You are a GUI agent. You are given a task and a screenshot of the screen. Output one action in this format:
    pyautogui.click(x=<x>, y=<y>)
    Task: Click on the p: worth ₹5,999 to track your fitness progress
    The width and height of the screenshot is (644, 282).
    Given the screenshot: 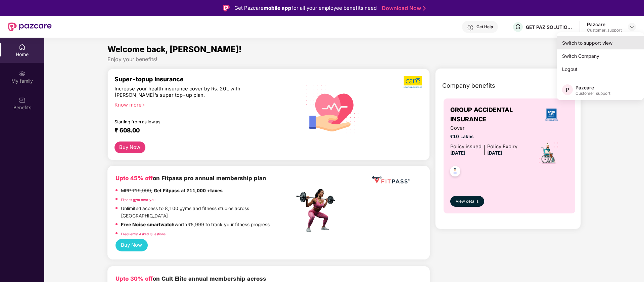 What is the action you would take?
    pyautogui.click(x=195, y=225)
    